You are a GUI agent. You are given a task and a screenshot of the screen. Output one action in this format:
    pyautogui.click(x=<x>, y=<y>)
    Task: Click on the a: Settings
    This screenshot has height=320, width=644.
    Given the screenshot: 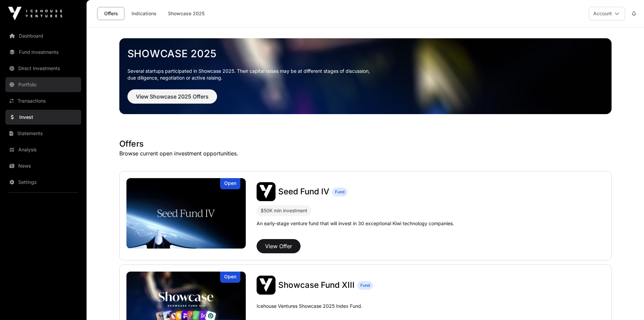 What is the action you would take?
    pyautogui.click(x=43, y=182)
    